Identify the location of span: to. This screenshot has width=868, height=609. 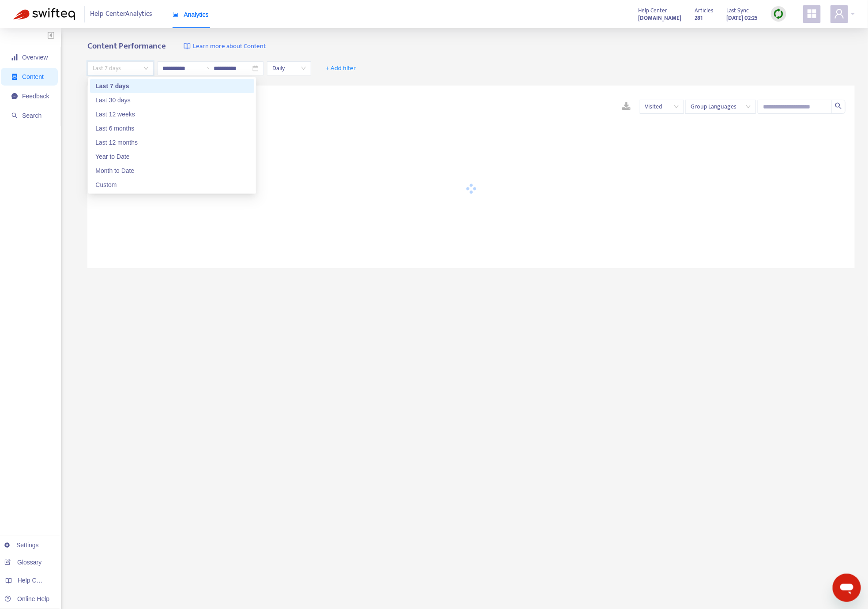
(207, 68).